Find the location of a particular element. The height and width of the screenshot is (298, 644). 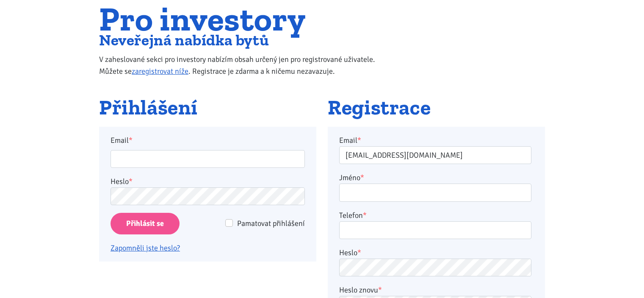

label: Heslo znovu is located at coordinates (360, 290).